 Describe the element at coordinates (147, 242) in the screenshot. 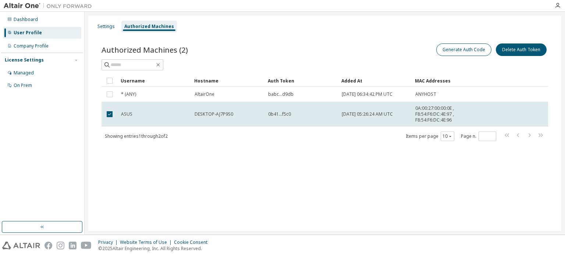

I see `div: Website Terms of Use` at that location.